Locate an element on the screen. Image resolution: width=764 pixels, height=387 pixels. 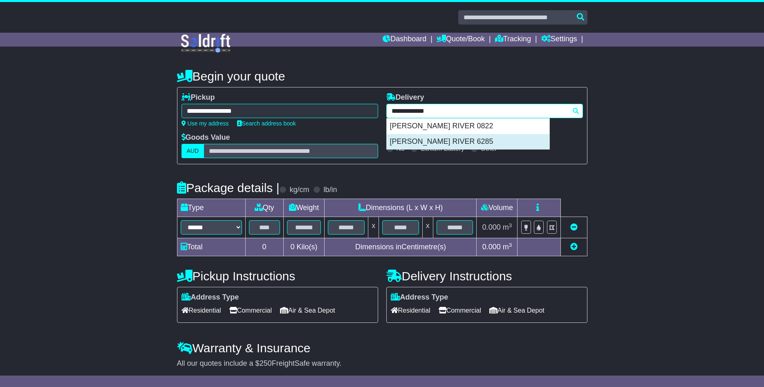
h4: Begin your quote is located at coordinates (382, 76).